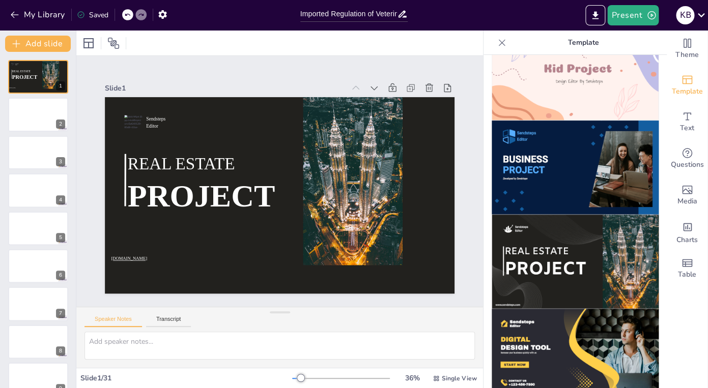 This screenshot has height=388, width=708. I want to click on div: Get real-time input from your audience, so click(687, 159).